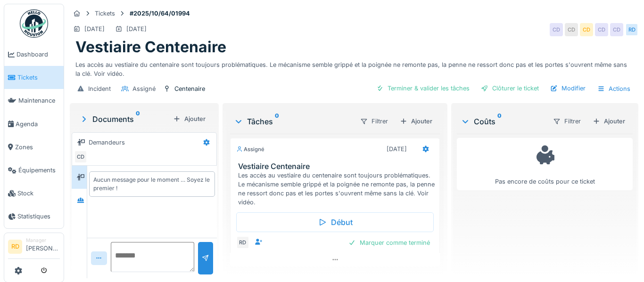  Describe the element at coordinates (38, 194) in the screenshot. I see `span: Stock` at that location.